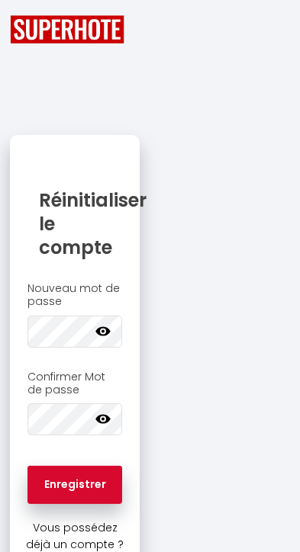 The height and width of the screenshot is (552, 300). Describe the element at coordinates (75, 485) in the screenshot. I see `button: Enregistrer` at that location.